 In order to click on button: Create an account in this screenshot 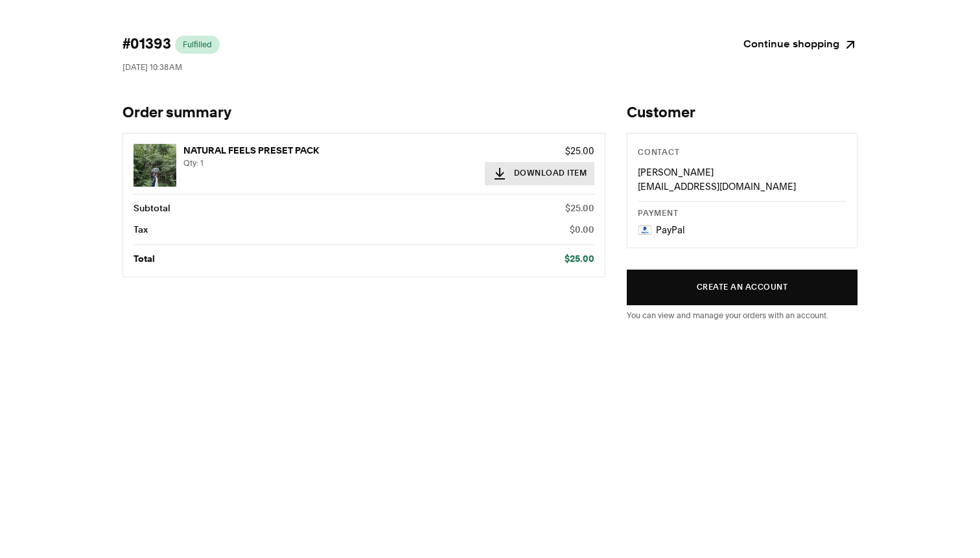, I will do `click(742, 287)`.